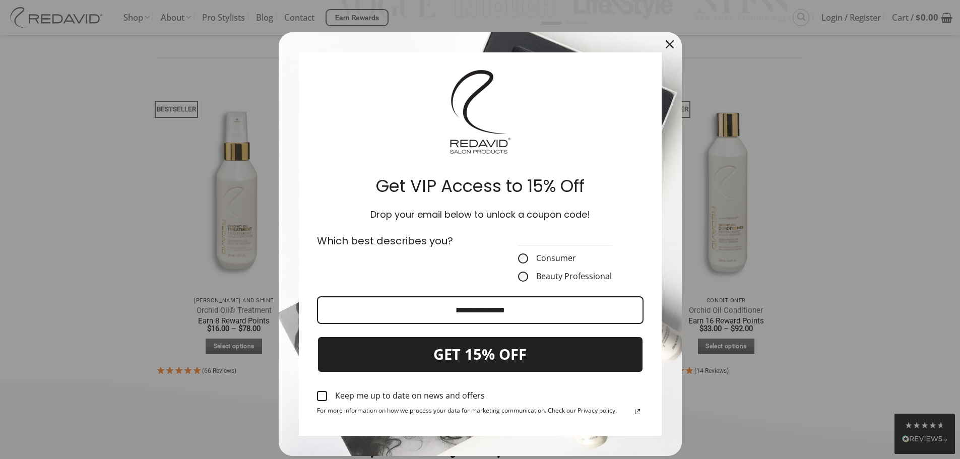  What do you see at coordinates (523, 277) in the screenshot?
I see `input: Beauty Professional` at bounding box center [523, 277].